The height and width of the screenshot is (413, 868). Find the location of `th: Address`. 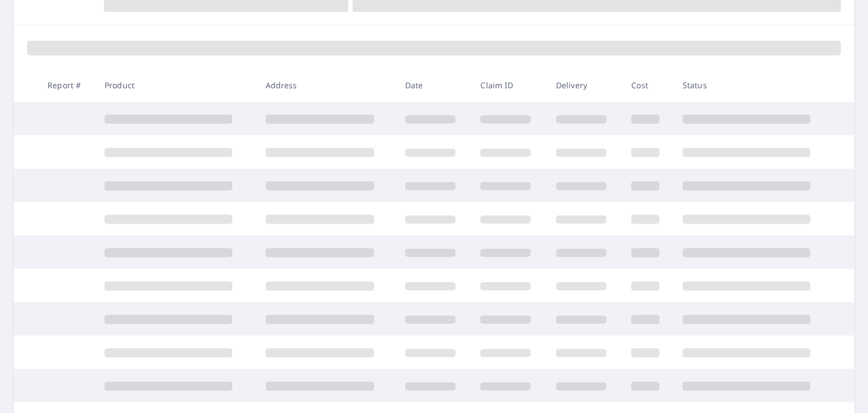

th: Address is located at coordinates (327, 85).